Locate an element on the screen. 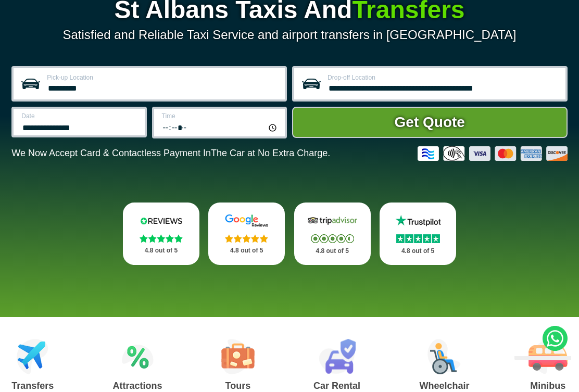 The width and height of the screenshot is (579, 392). label: Drop-off Location is located at coordinates (443, 78).